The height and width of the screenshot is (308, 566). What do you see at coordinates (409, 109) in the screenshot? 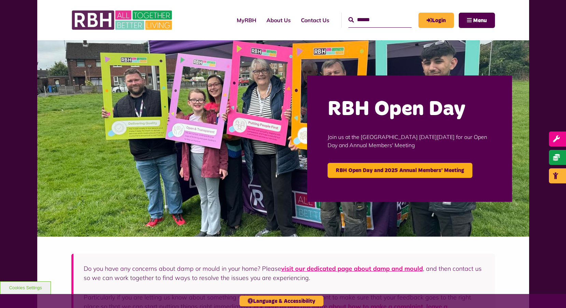
I see `h2: RBH Open Day` at bounding box center [409, 109].